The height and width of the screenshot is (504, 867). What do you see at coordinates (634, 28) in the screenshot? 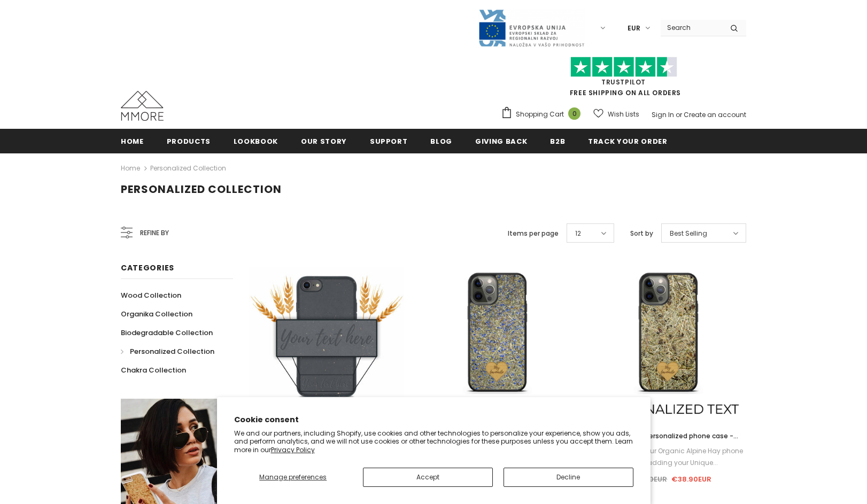
I see `span: EUR` at bounding box center [634, 28].